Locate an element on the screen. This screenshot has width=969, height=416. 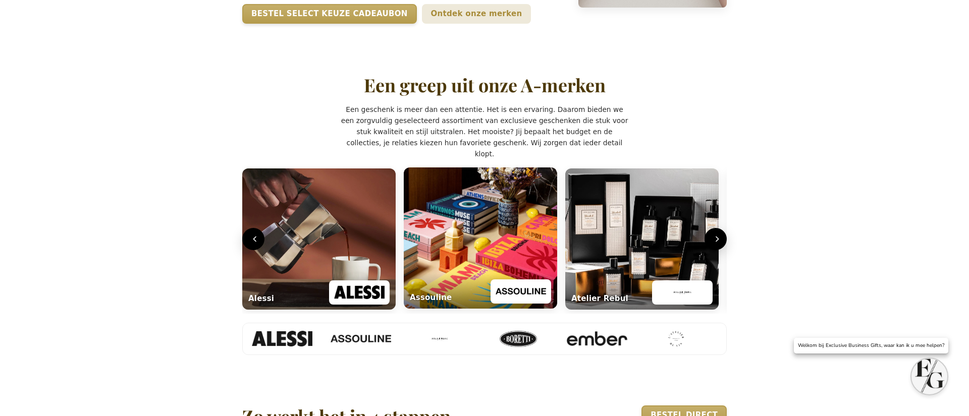
img: Alessi is located at coordinates (259, 339).